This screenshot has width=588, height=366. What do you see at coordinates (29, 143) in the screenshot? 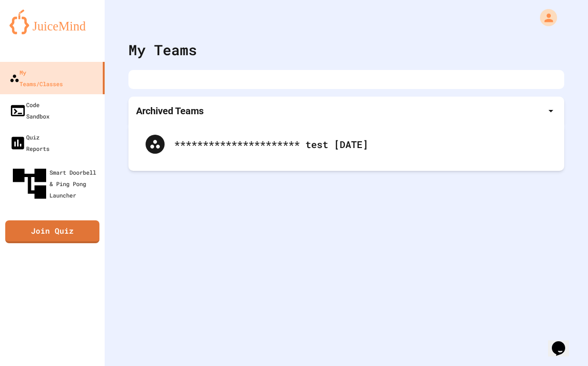
I see `div: Quiz Reports` at bounding box center [29, 143].